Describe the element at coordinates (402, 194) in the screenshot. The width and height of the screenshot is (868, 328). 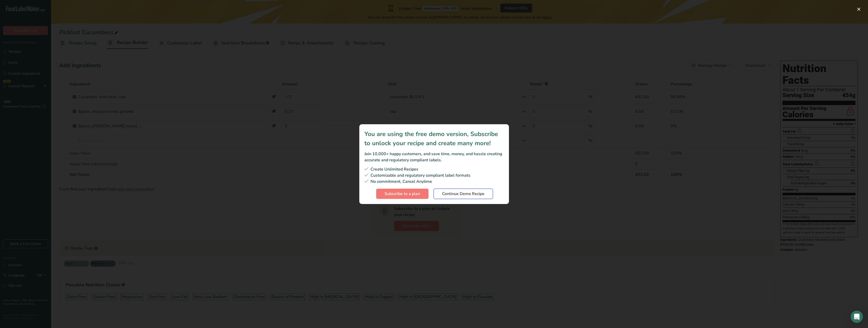
I see `span: Subscribe to a plan` at that location.